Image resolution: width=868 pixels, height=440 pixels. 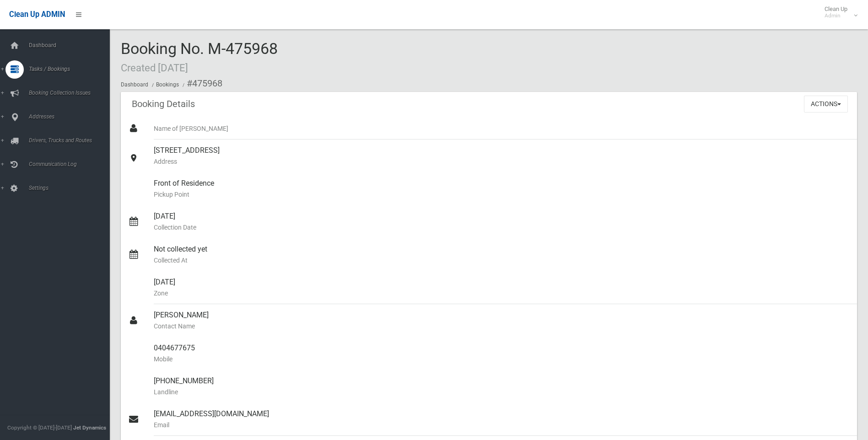 I want to click on span: Clean Up ADMIN, so click(x=37, y=14).